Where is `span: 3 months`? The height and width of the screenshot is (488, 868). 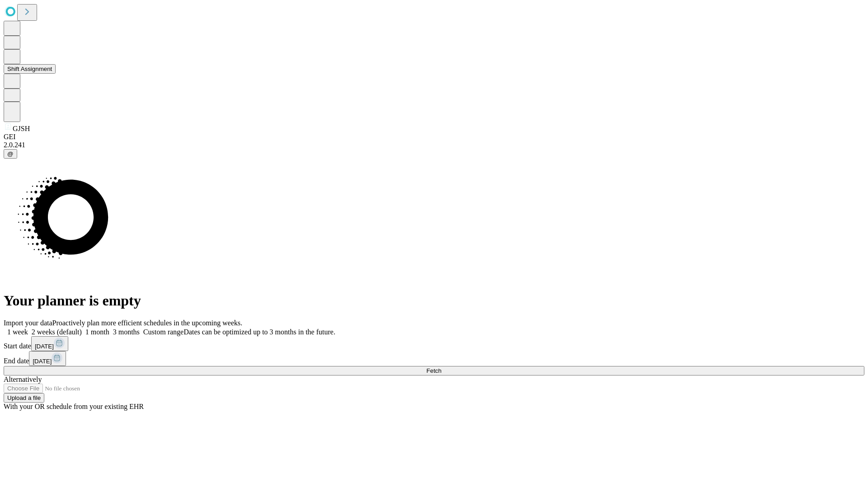
span: 3 months is located at coordinates (126, 332).